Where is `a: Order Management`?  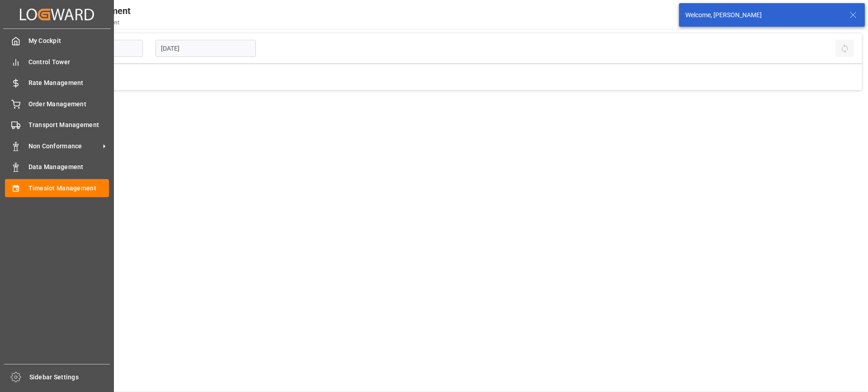 a: Order Management is located at coordinates (57, 103).